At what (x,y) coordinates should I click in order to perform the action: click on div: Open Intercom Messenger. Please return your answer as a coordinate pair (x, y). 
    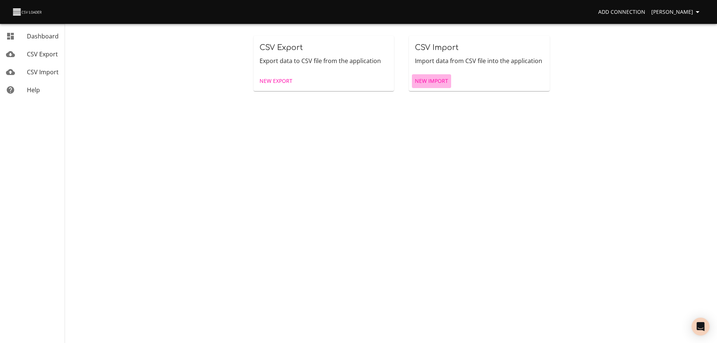
    Looking at the image, I should click on (701, 327).